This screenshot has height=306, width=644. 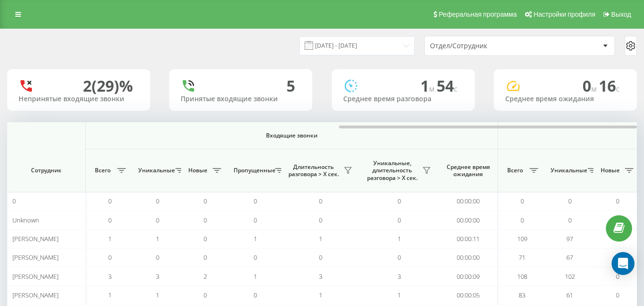 I want to click on div: Среднее время разговора, so click(x=403, y=98).